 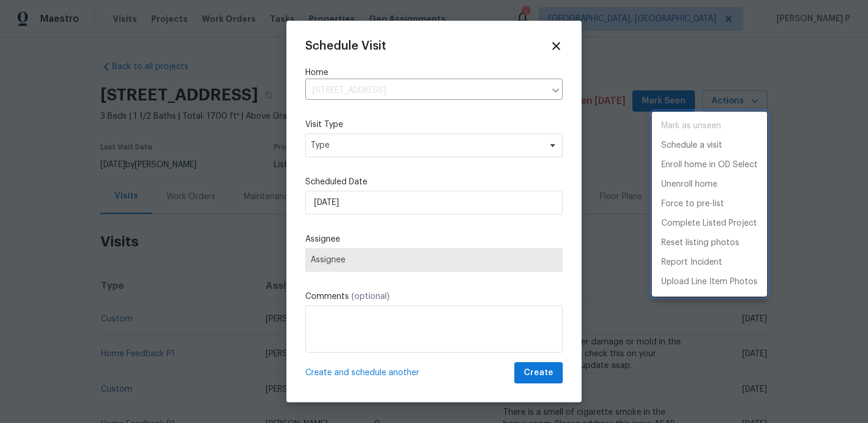 What do you see at coordinates (700, 243) in the screenshot?
I see `p: Reset listing photos` at bounding box center [700, 243].